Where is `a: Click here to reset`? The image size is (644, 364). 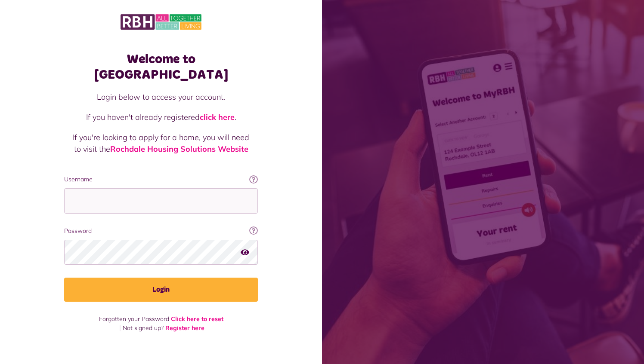
a: Click here to reset is located at coordinates (197, 319).